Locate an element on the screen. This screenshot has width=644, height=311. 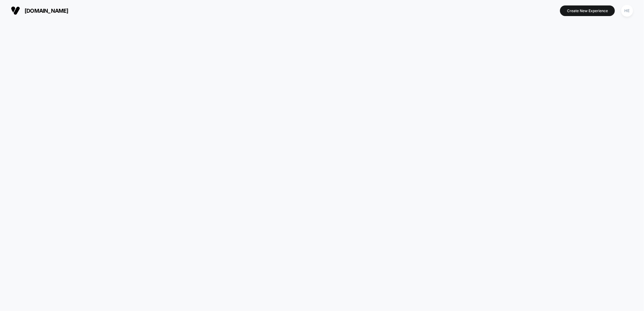
div: HE is located at coordinates (627, 10).